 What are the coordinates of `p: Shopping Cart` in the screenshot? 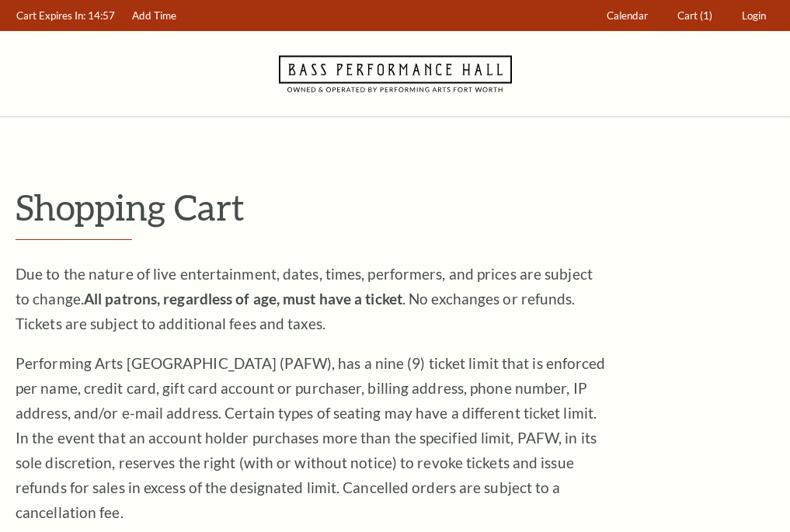 It's located at (394, 207).